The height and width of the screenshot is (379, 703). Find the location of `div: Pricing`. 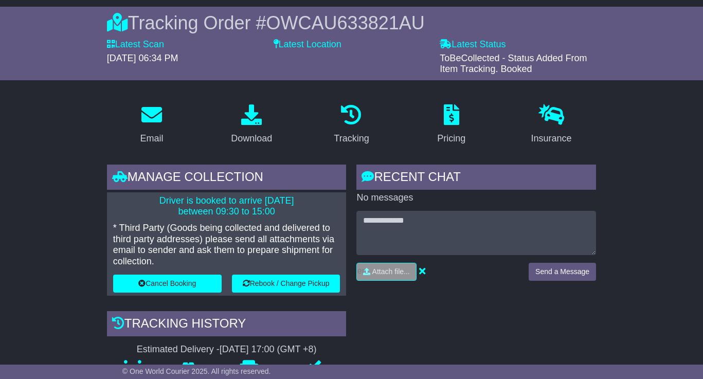

div: Pricing is located at coordinates (451, 138).